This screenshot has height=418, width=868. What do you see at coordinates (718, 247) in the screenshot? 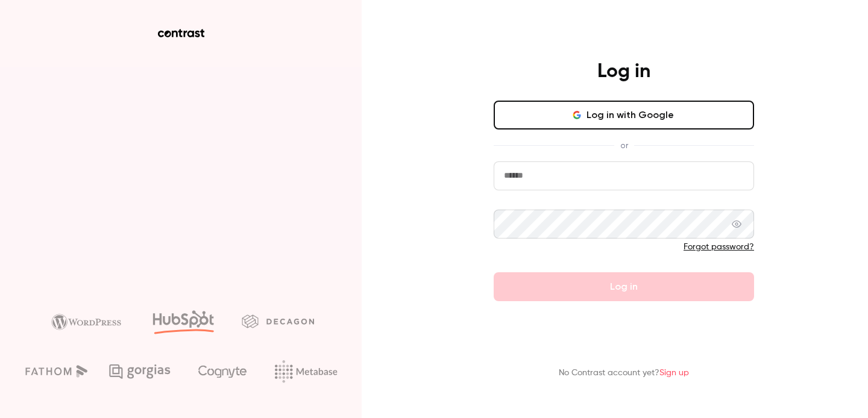
I see `a: Forgot password?` at bounding box center [718, 247].